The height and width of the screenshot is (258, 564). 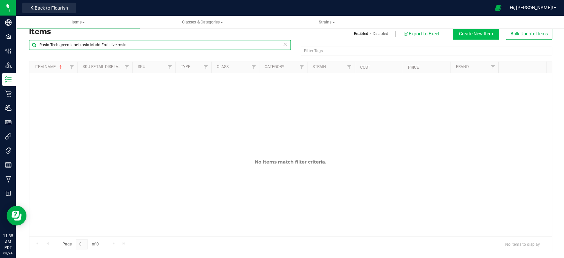 I want to click on a: Cost, so click(x=364, y=67).